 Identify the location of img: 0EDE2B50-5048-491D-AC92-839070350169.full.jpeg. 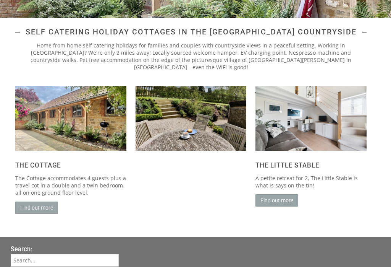
(71, 118).